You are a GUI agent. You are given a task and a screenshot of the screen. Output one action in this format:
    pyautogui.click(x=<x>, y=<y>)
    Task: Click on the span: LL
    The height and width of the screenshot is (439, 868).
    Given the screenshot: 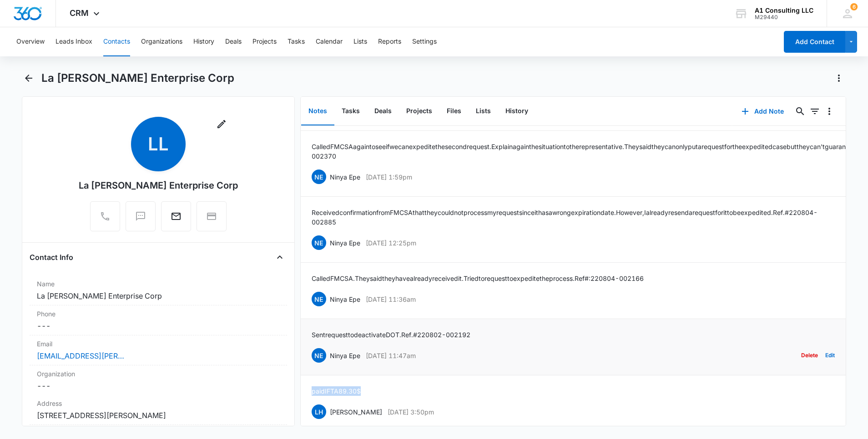 What is the action you would take?
    pyautogui.click(x=158, y=144)
    